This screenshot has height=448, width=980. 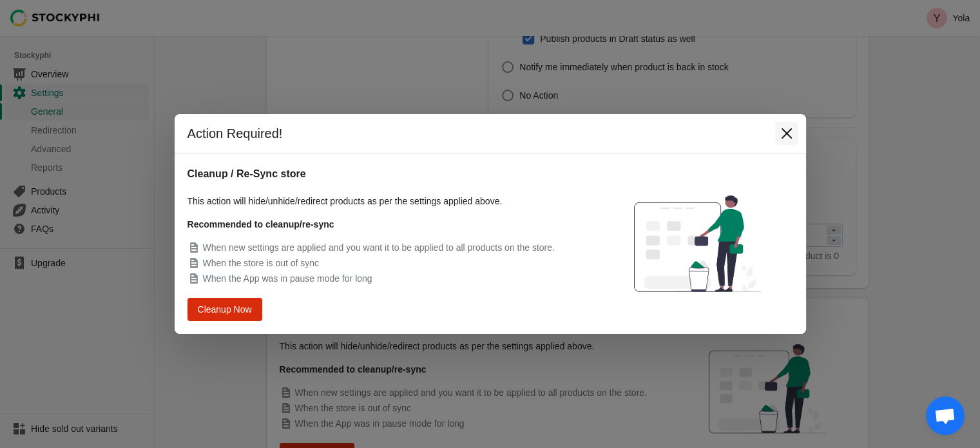 What do you see at coordinates (224, 309) in the screenshot?
I see `button: Cleanup Now` at bounding box center [224, 309].